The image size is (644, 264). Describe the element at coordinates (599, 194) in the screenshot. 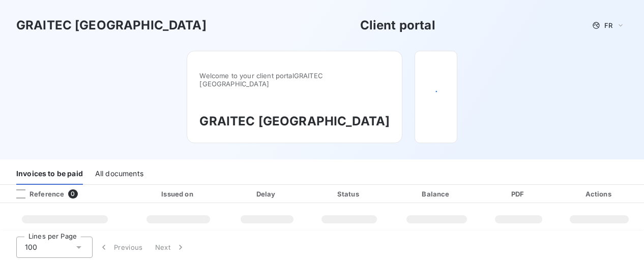

I see `div: Actions` at that location.